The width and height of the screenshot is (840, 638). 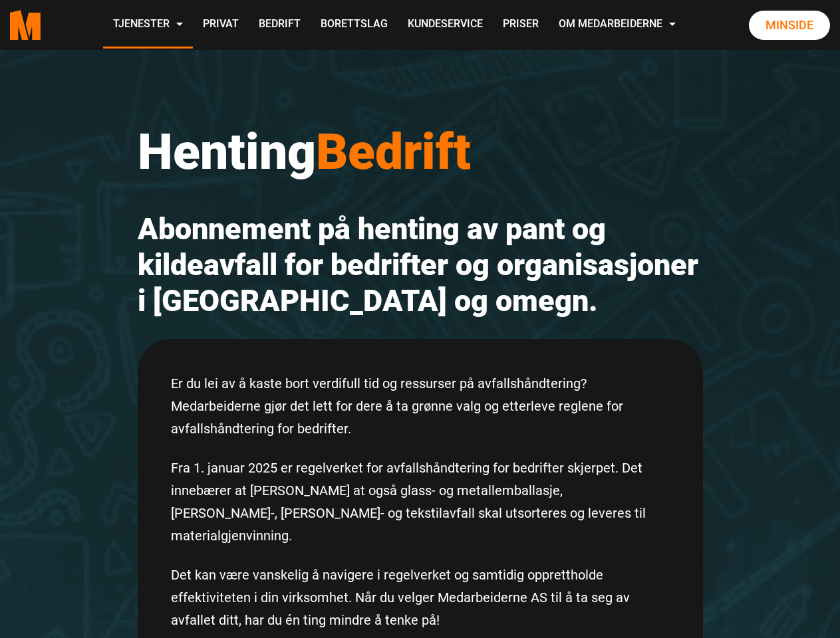 I want to click on p: Er du lei av å kaste bort verdifull tid og ressurser på avfallshåndtering? Medarbeiderne gjør det..., so click(x=420, y=406).